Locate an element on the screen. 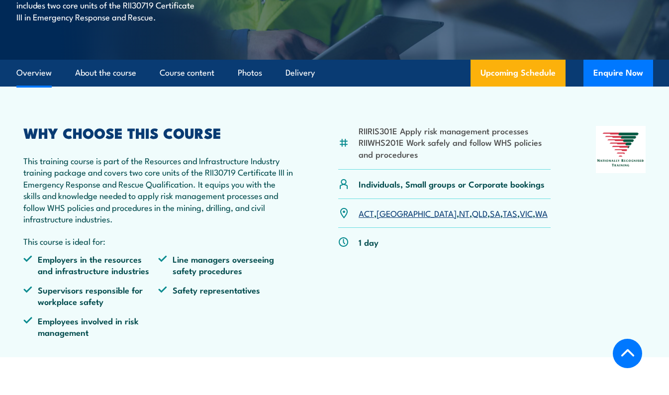  a: About the course is located at coordinates (105, 73).